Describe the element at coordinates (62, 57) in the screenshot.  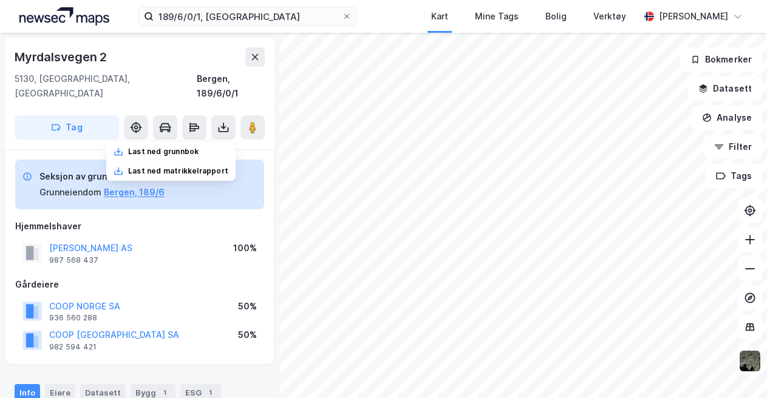
I see `div: Myrdalsvegen 2` at that location.